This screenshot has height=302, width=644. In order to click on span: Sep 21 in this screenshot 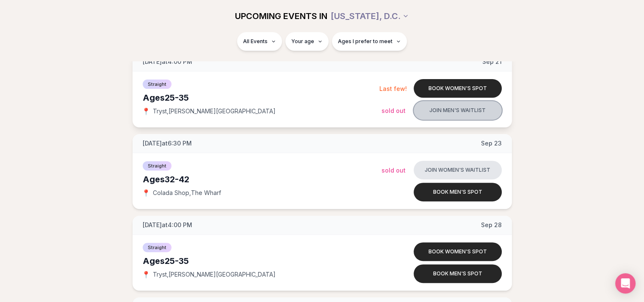, I will do `click(492, 62)`.